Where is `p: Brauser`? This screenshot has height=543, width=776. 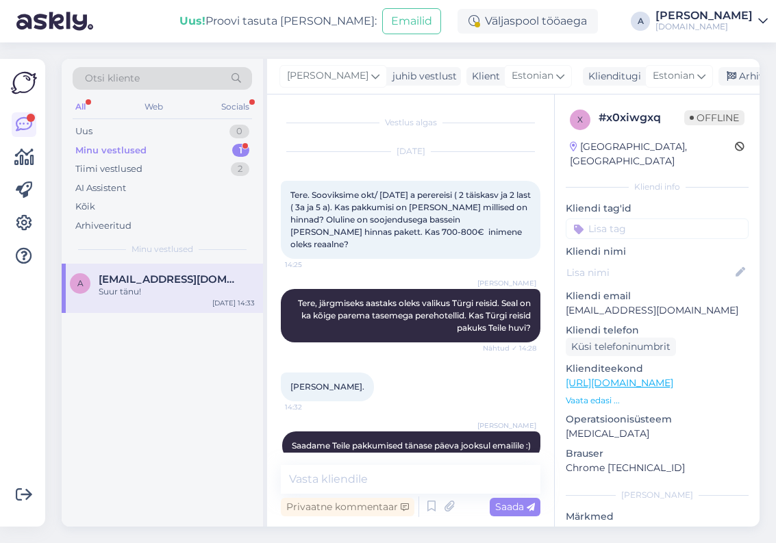 p: Brauser is located at coordinates (657, 453).